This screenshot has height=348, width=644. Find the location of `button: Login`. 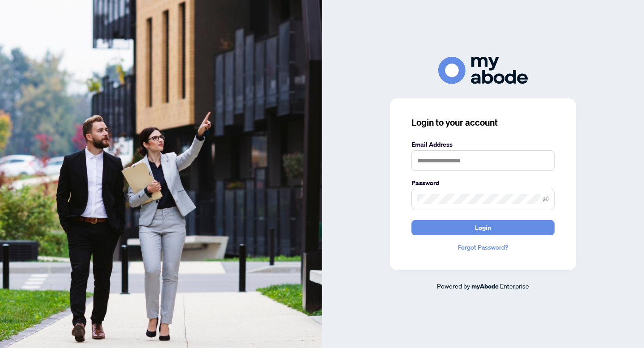

button: Login is located at coordinates (483, 228).